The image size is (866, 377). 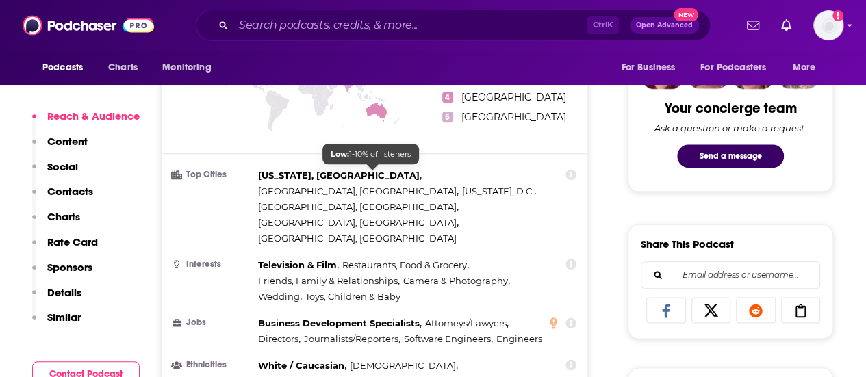 I want to click on a: Copy Link, so click(x=801, y=310).